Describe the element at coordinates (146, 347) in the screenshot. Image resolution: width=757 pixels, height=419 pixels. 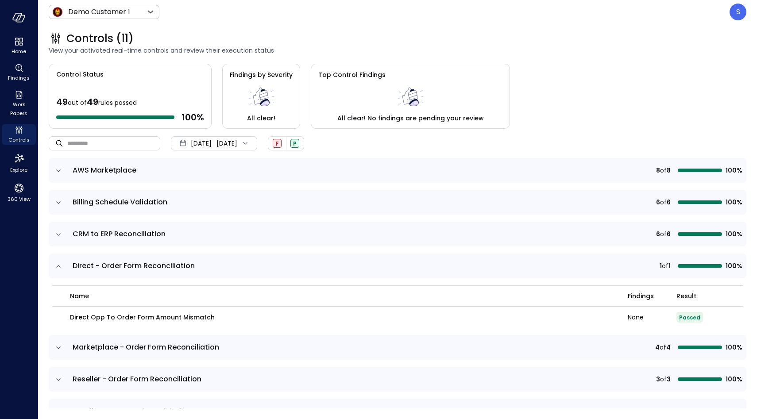
I see `span: Marketplace - Order Form Reconciliation` at that location.